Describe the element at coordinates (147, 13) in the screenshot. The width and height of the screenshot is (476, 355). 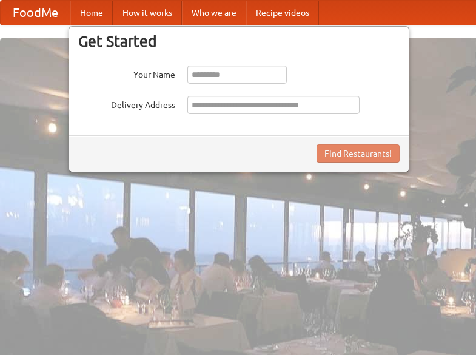
I see `a: How it works` at that location.